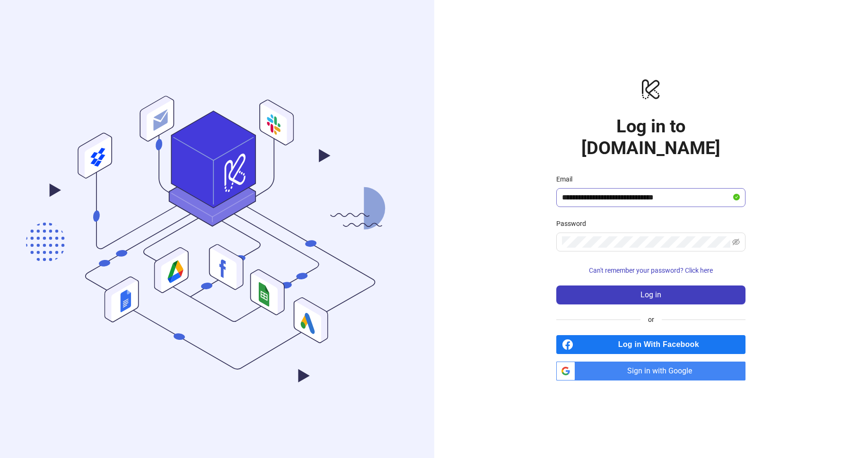  What do you see at coordinates (651, 320) in the screenshot?
I see `span: or` at bounding box center [651, 320].